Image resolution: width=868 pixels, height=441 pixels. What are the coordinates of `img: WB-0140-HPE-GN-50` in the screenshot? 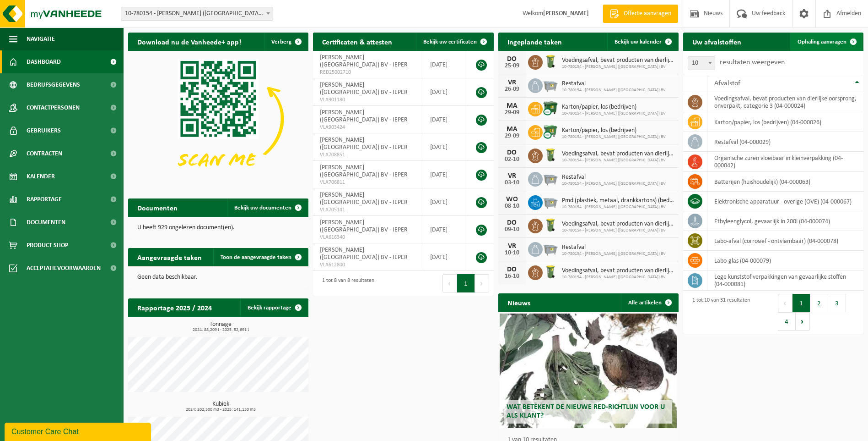 It's located at (551, 225).